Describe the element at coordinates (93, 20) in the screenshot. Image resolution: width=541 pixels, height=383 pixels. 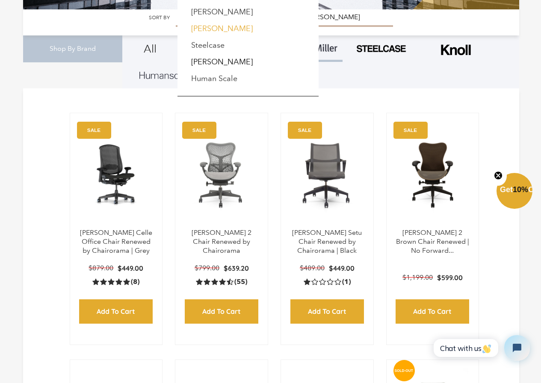
I see `button: Open chat widget` at that location.